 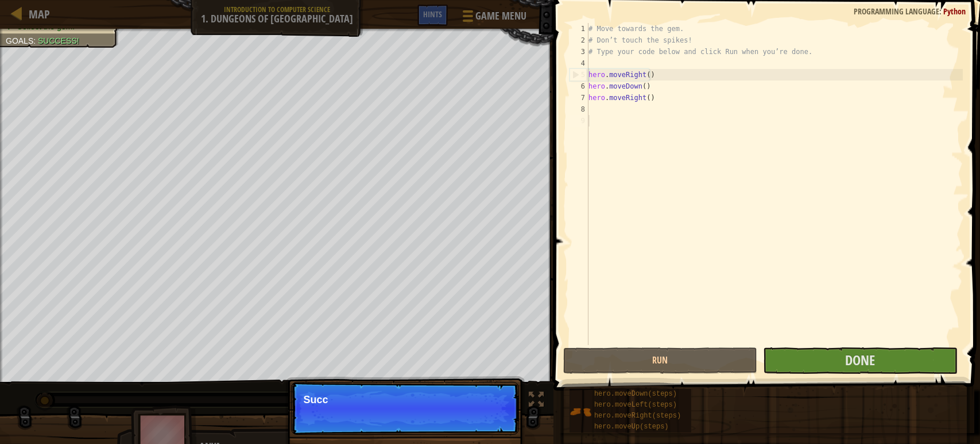 I want to click on span: Python, so click(x=955, y=11).